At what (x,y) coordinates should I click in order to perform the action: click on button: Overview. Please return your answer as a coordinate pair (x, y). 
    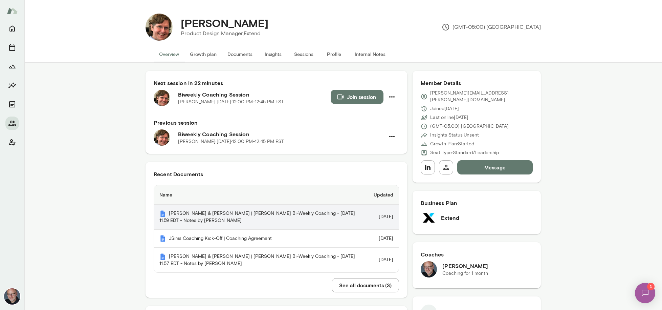
    Looking at the image, I should click on (169, 54).